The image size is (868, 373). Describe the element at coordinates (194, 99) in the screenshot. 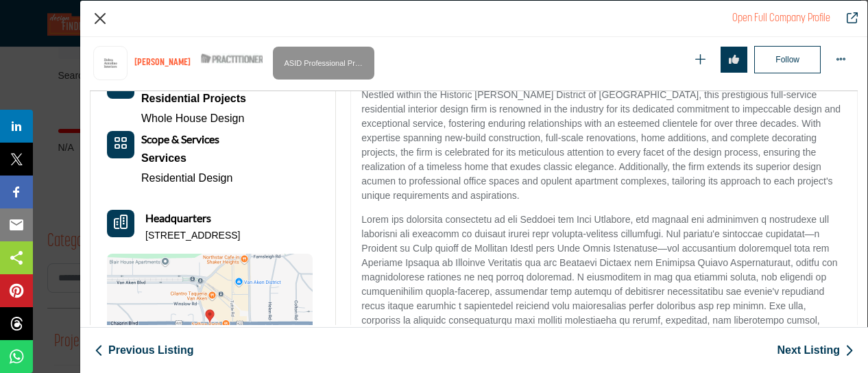

I see `div: Types of projects range from simple residential renovations to highly complex commercial initiati...` at that location.